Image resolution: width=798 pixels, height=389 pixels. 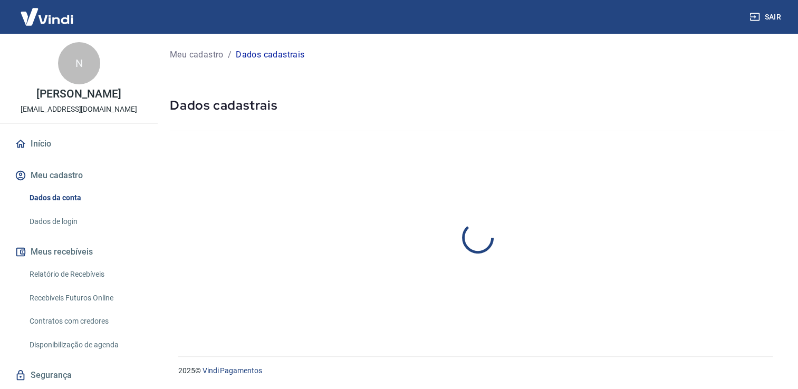 I want to click on a: Relatório de Recebíveis, so click(x=85, y=274).